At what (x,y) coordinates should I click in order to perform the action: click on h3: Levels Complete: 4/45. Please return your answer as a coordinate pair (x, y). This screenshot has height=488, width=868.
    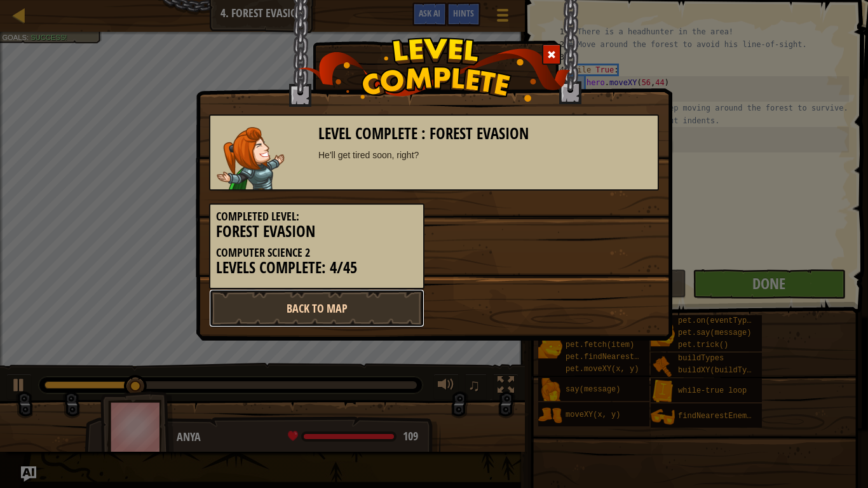
    Looking at the image, I should click on (316, 268).